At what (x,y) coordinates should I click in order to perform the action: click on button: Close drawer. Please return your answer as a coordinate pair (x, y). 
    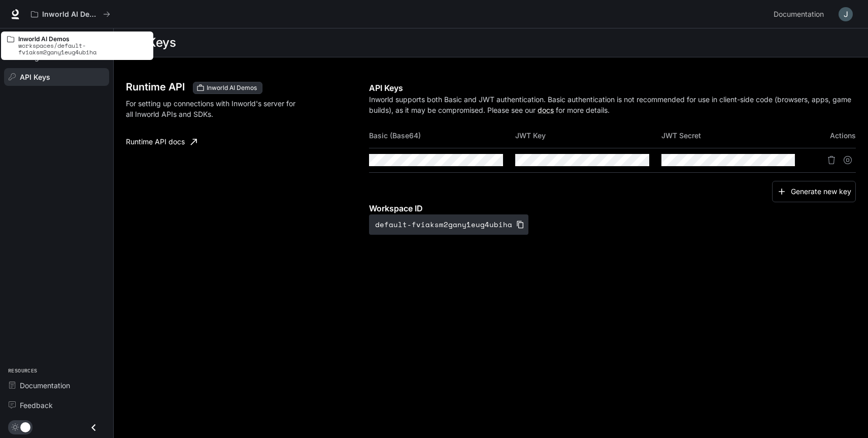
    Looking at the image, I should click on (94, 427).